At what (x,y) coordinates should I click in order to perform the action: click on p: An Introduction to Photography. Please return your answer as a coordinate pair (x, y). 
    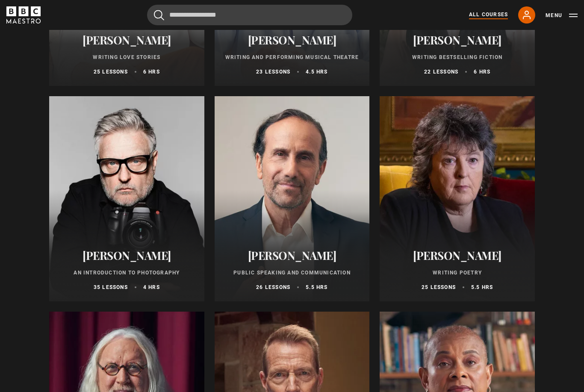
    Looking at the image, I should click on (127, 273).